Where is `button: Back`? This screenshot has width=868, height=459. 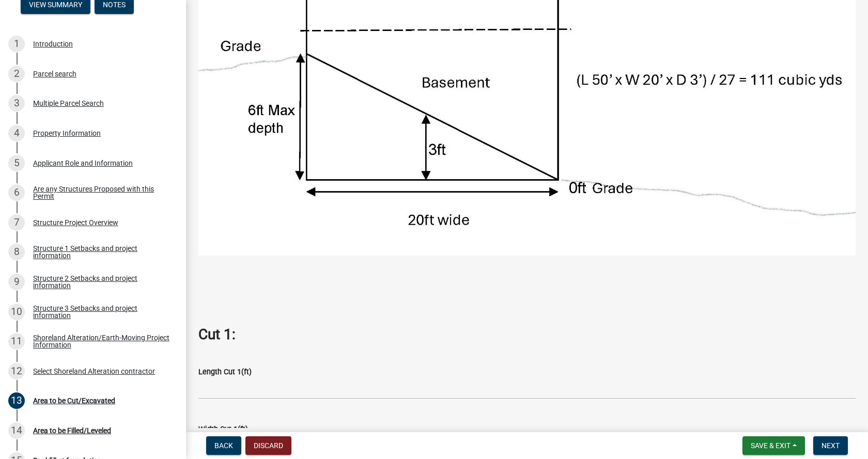
button: Back is located at coordinates (223, 446).